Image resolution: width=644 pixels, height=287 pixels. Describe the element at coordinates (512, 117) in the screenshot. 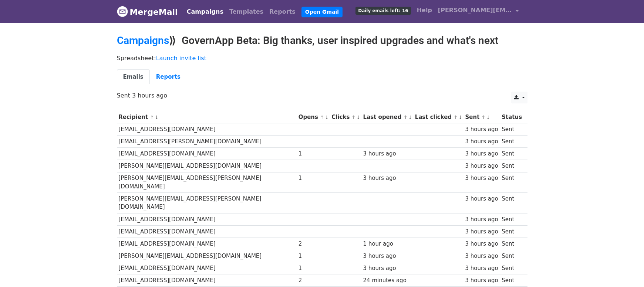

I see `th: Status` at that location.